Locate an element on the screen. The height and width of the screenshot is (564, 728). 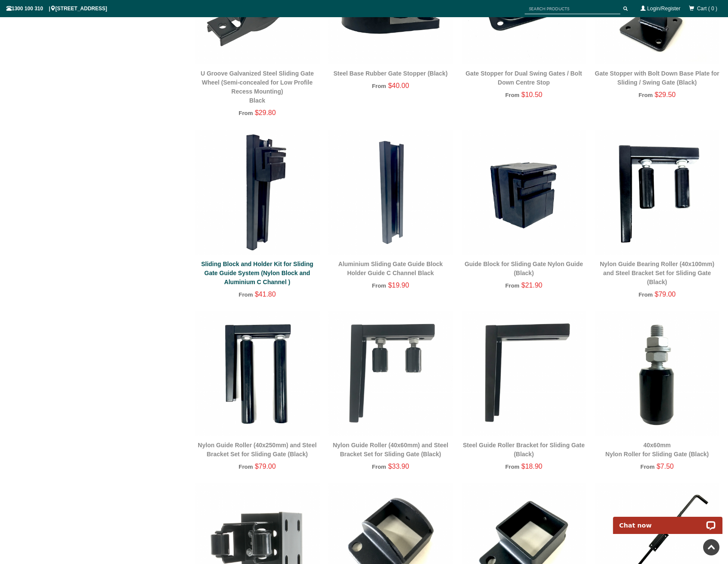
a: 40x60mmNylon Roller for Sliding Gate (Black) is located at coordinates (657, 449).